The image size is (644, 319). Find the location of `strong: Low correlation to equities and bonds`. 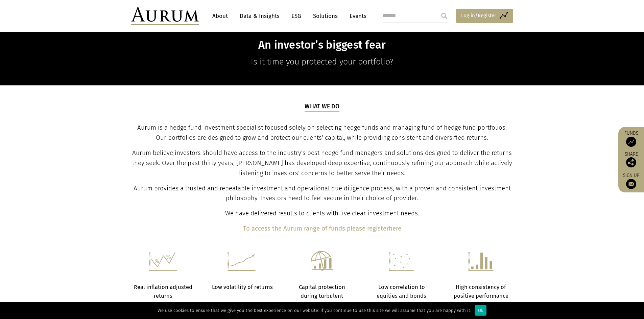

strong: Low correlation to equities and bonds is located at coordinates (401, 291).